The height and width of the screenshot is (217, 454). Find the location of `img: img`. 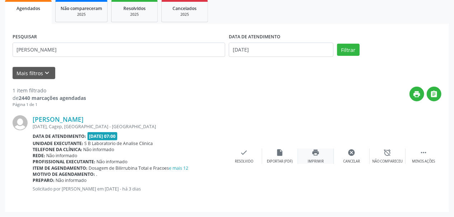

img: img is located at coordinates (20, 123).